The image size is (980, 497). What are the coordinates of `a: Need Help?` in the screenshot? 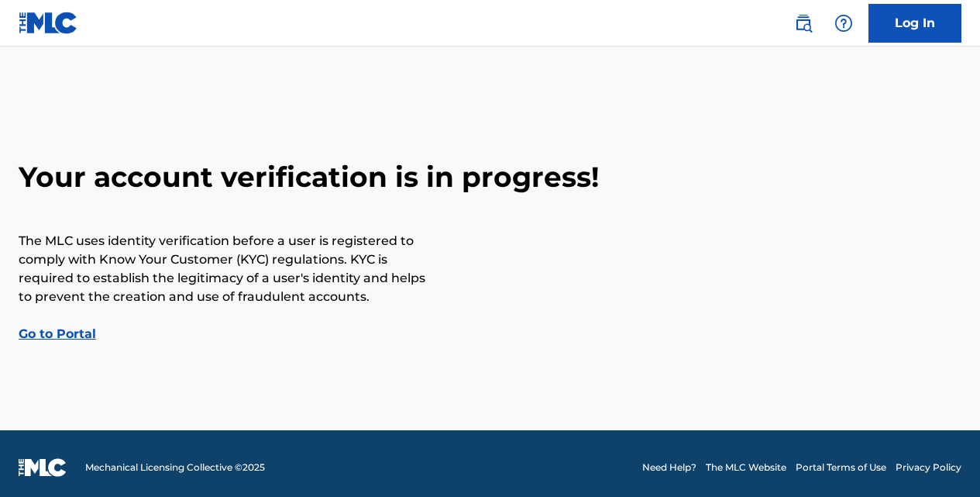 It's located at (669, 467).